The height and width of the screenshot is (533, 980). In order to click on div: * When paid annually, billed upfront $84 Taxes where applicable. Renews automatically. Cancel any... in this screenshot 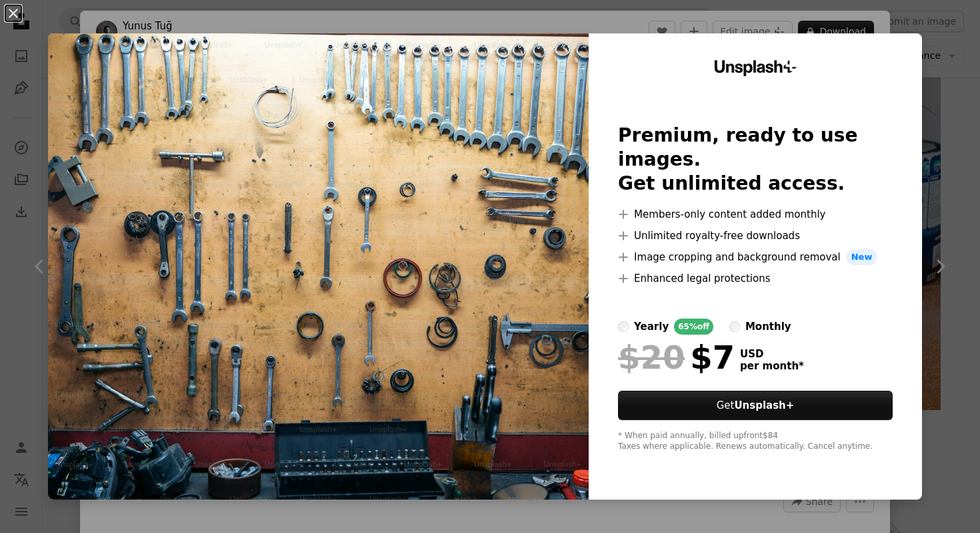, I will do `click(756, 441)`.